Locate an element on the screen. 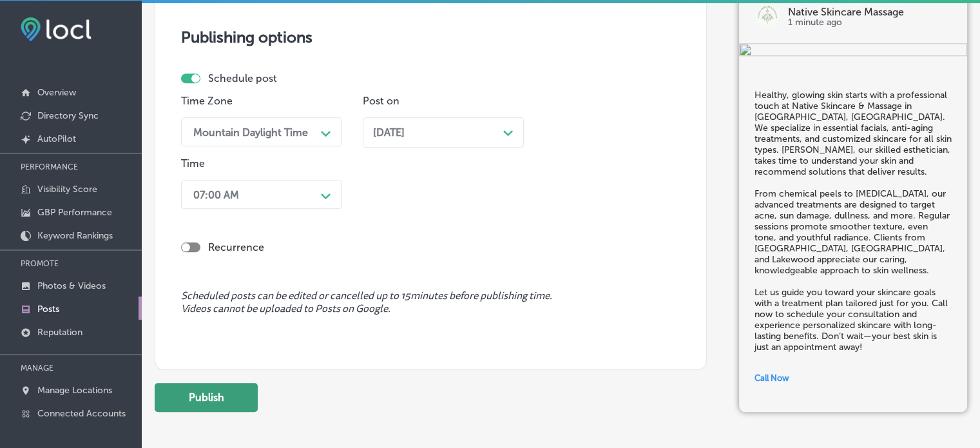 The height and width of the screenshot is (448, 980). p: Native Skincare Massage is located at coordinates (870, 12).